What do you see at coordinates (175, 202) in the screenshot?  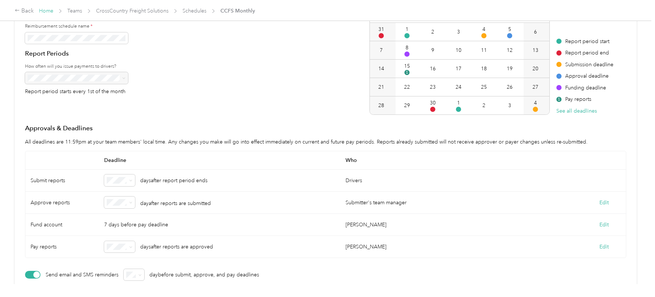 I see `p: day after reports are submitted` at bounding box center [175, 202].